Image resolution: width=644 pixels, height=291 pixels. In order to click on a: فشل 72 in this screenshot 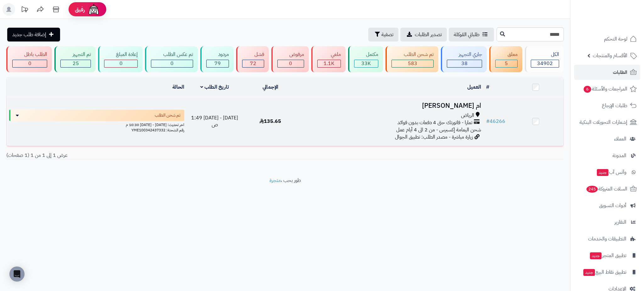, I will do `click(252, 59)`.